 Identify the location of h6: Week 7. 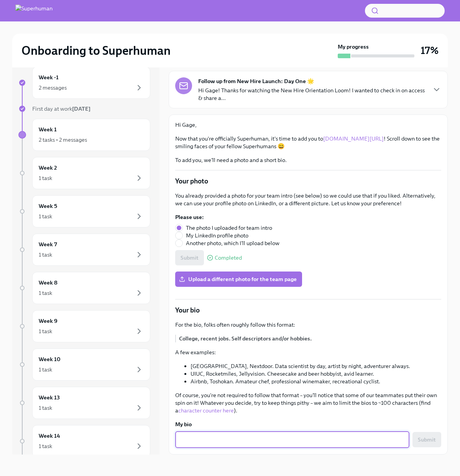
(48, 245).